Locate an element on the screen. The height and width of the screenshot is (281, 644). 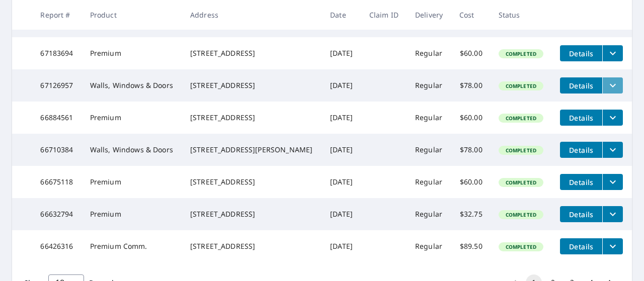
button: detailsBtn-67126957 is located at coordinates (581, 85).